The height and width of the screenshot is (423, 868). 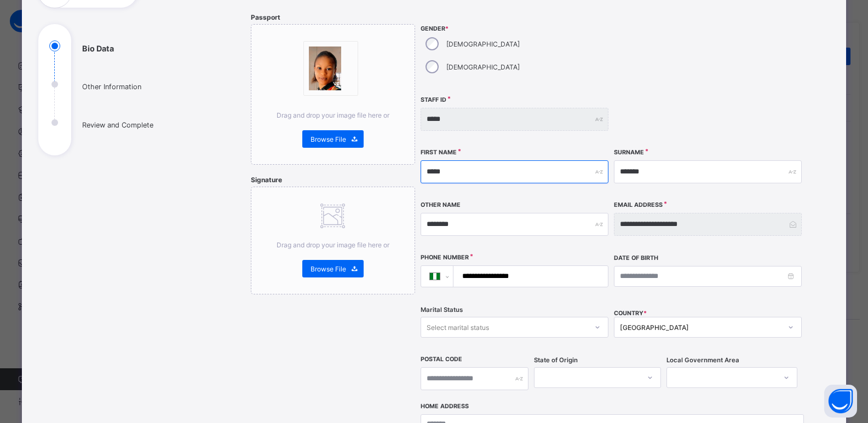 What do you see at coordinates (266, 17) in the screenshot?
I see `span: Passport` at bounding box center [266, 17].